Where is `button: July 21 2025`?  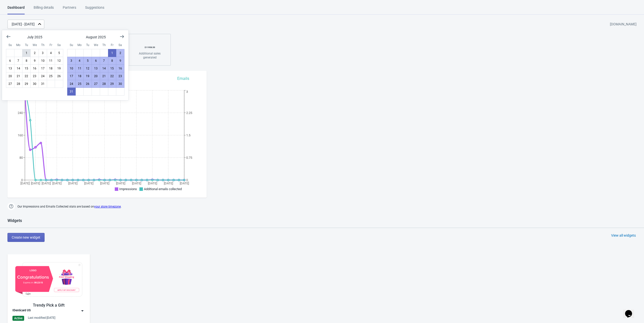
button: July 21 2025 is located at coordinates (19, 76).